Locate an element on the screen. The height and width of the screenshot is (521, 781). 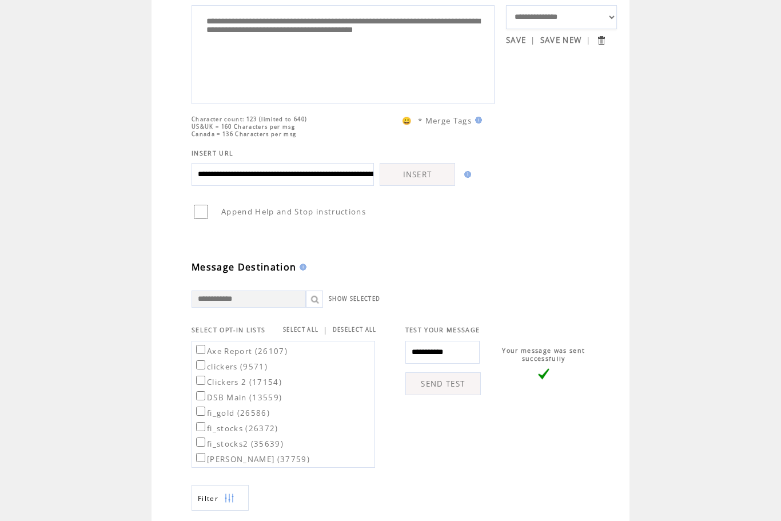
input: Clickers 2 (17154) is located at coordinates (201, 380).